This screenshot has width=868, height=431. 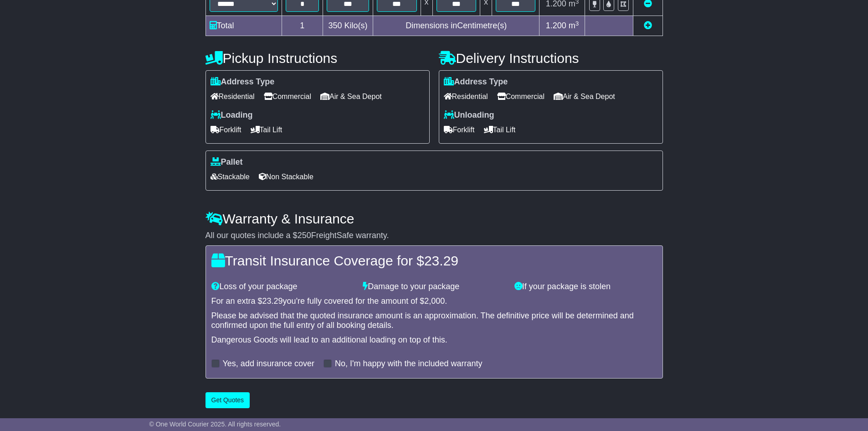 I want to click on span: Non Stackable, so click(x=286, y=176).